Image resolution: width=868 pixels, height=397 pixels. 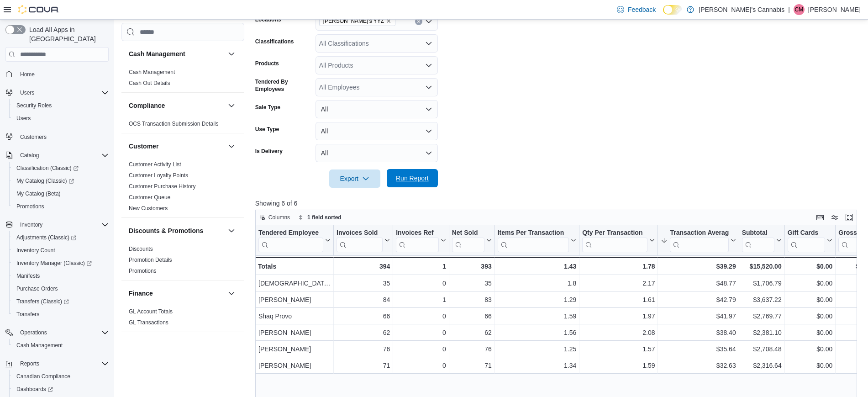 What do you see at coordinates (54, 263) in the screenshot?
I see `span: Inventory Manager (Classic)` at bounding box center [54, 263].